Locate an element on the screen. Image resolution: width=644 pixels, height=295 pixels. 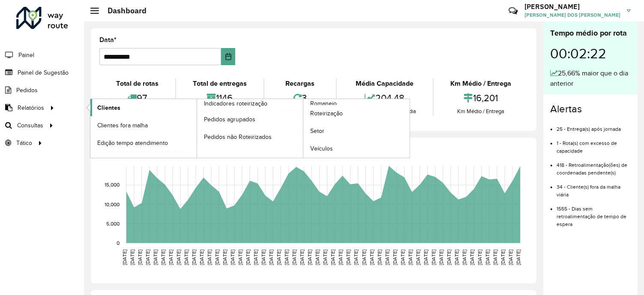
button: Choose Date is located at coordinates (228, 57).